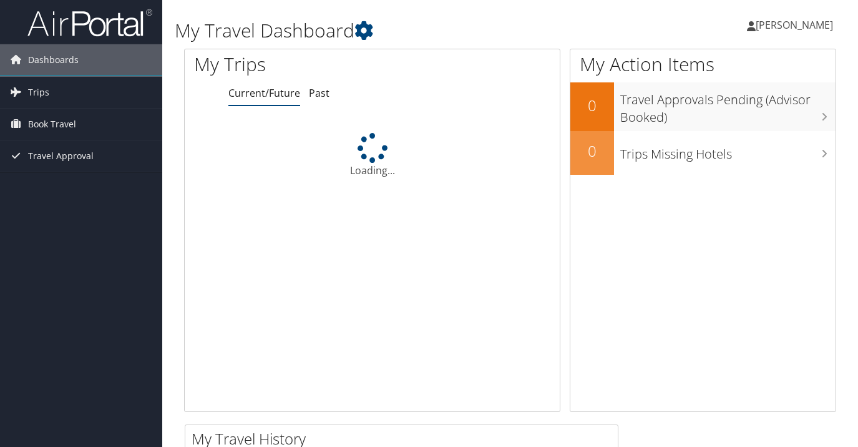 Image resolution: width=858 pixels, height=447 pixels. I want to click on img: airportal-logo.png, so click(90, 22).